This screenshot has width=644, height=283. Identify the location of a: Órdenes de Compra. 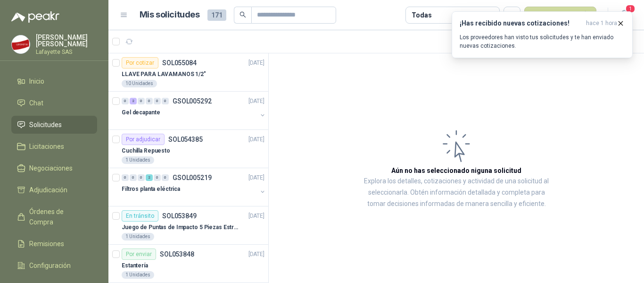
(54, 216).